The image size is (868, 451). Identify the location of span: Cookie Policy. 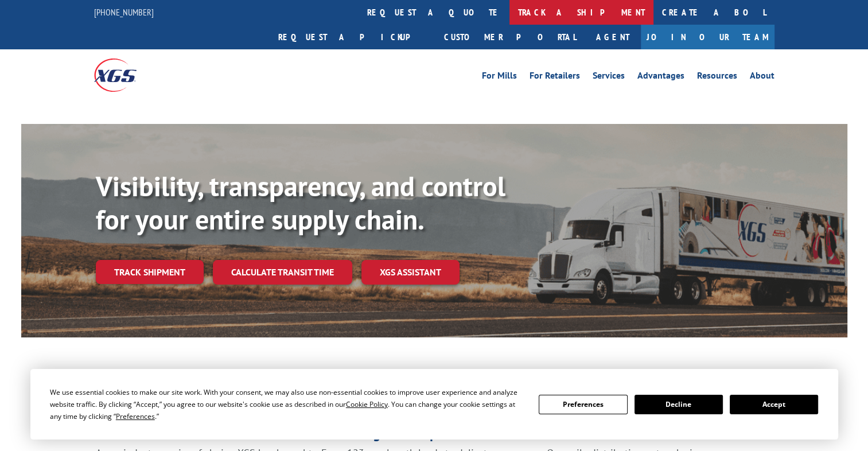
(367, 404).